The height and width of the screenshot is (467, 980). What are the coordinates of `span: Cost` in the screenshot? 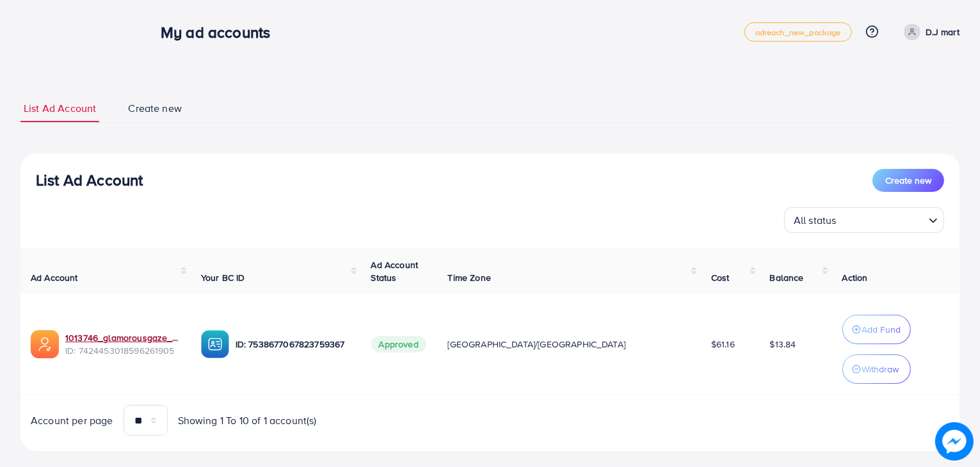 It's located at (720, 278).